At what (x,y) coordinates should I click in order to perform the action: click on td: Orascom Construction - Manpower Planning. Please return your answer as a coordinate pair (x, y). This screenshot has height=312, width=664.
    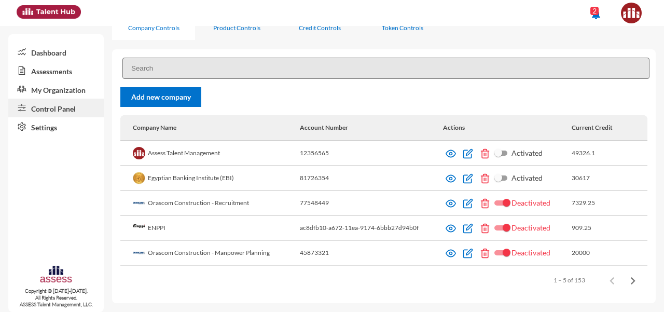
    Looking at the image, I should click on (210, 253).